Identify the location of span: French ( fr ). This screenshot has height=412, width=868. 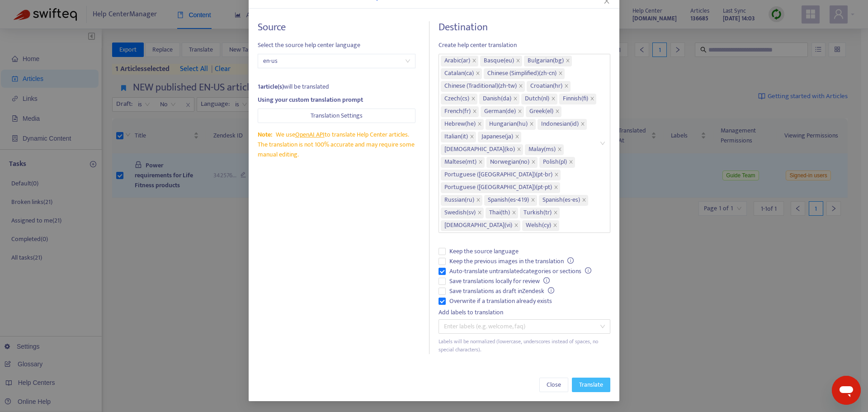
(457, 112).